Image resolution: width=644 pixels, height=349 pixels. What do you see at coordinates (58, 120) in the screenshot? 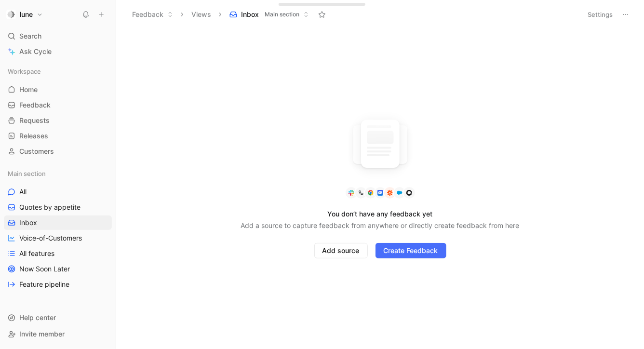
I see `a: Requests` at bounding box center [58, 120].